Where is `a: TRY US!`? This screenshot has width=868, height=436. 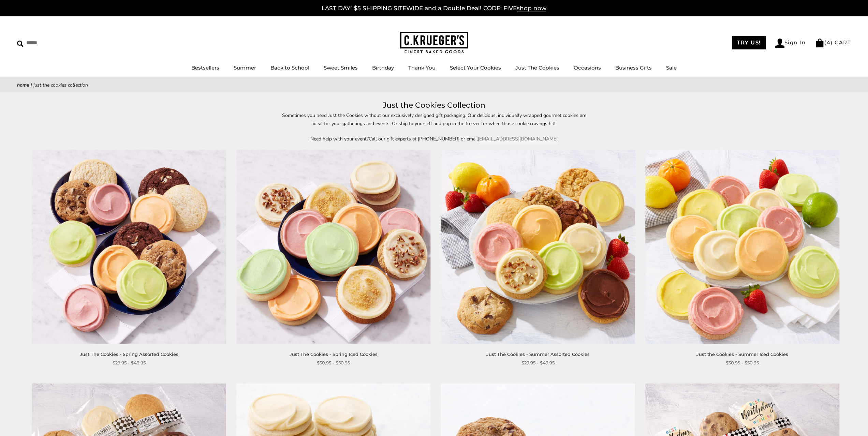
a: TRY US! is located at coordinates (749, 43).